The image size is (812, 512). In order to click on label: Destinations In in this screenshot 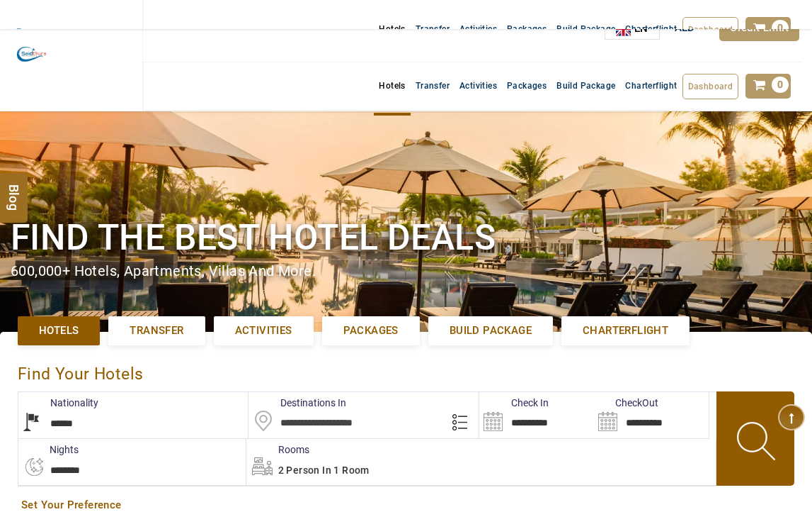, I will do `click(297, 403)`.